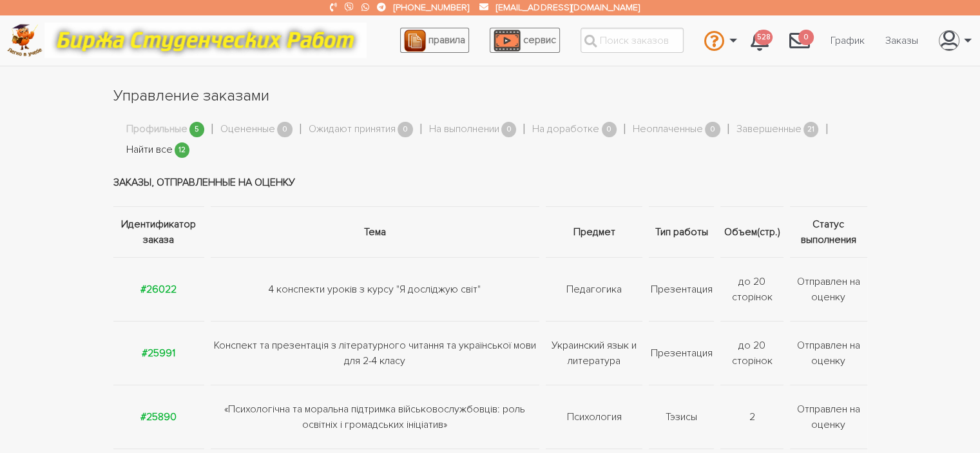 Image resolution: width=980 pixels, height=453 pixels. I want to click on span: 5, so click(197, 129).